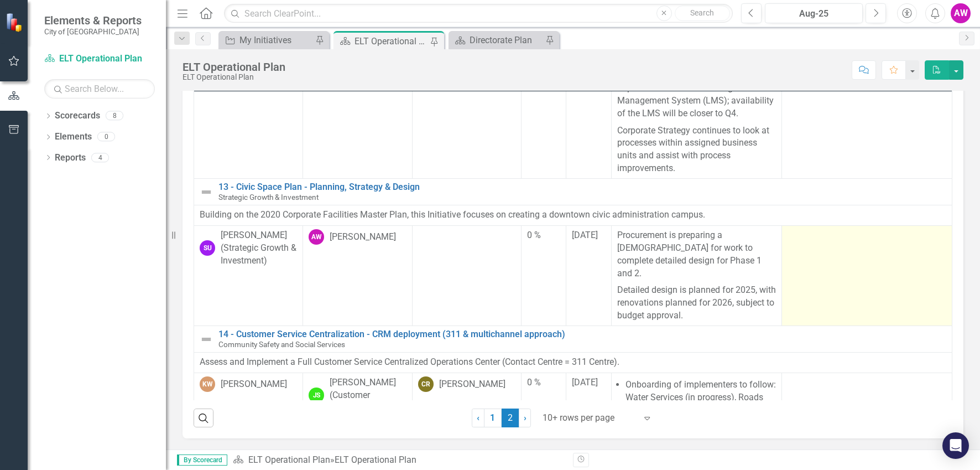 The height and width of the screenshot is (470, 980). Describe the element at coordinates (99, 88) in the screenshot. I see `input: Search Below...` at that location.